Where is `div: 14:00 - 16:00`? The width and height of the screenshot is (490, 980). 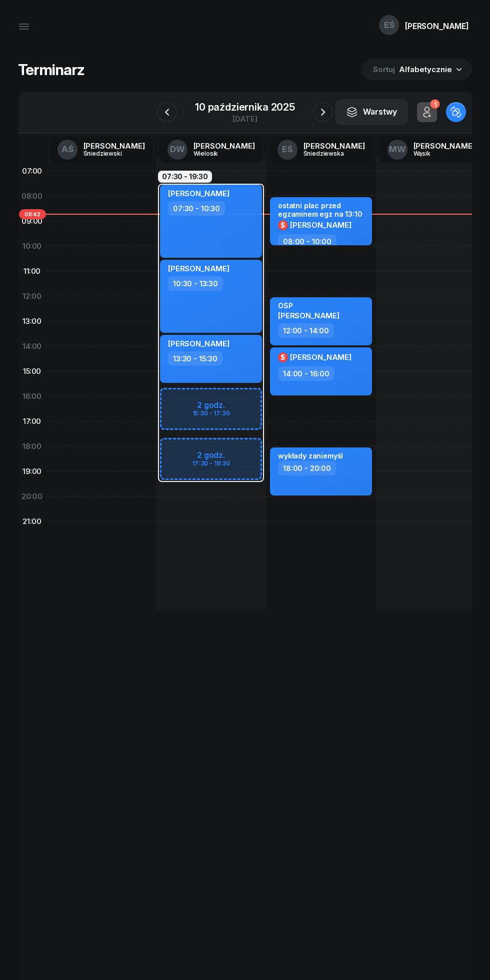 div: 14:00 - 16:00 is located at coordinates (306, 374).